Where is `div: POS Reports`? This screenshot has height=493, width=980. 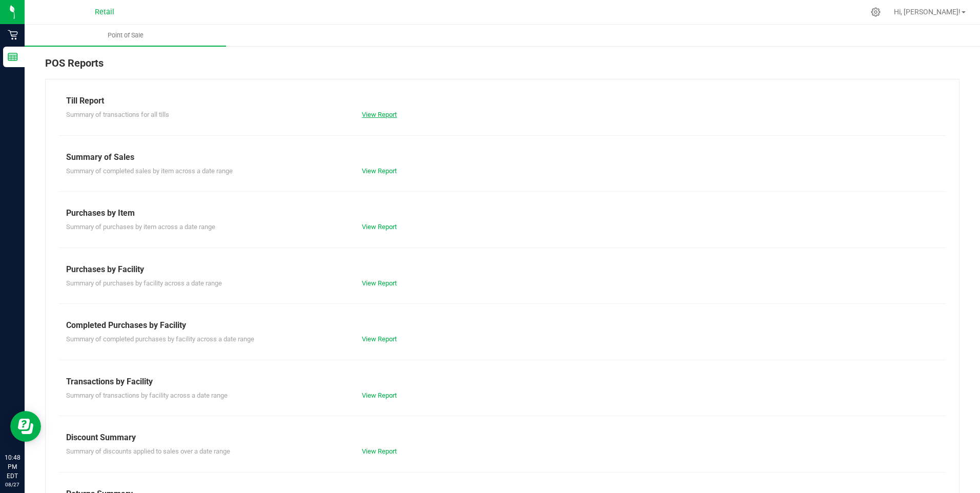 div: POS Reports is located at coordinates (503, 67).